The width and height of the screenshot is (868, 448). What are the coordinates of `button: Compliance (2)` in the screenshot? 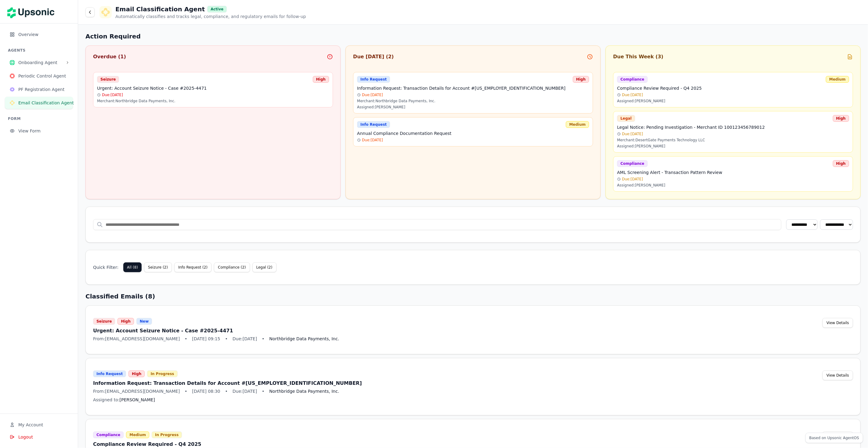 It's located at (232, 267).